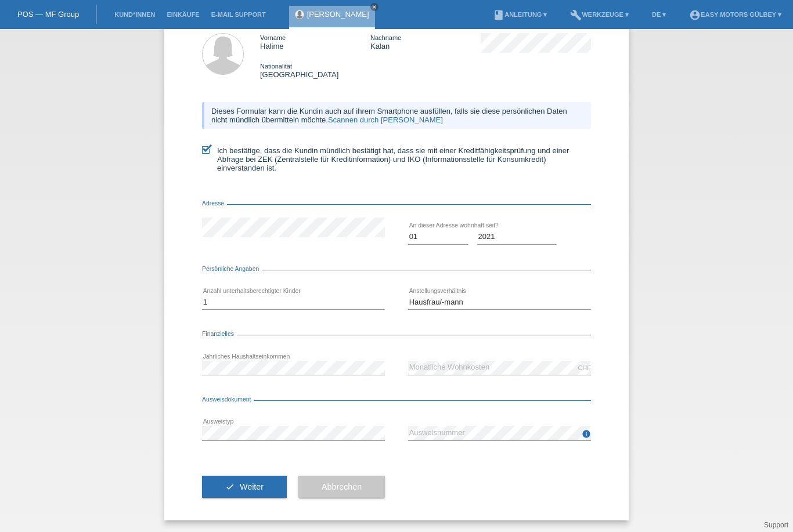 Image resolution: width=793 pixels, height=532 pixels. What do you see at coordinates (374, 7) in the screenshot?
I see `i: close` at bounding box center [374, 7].